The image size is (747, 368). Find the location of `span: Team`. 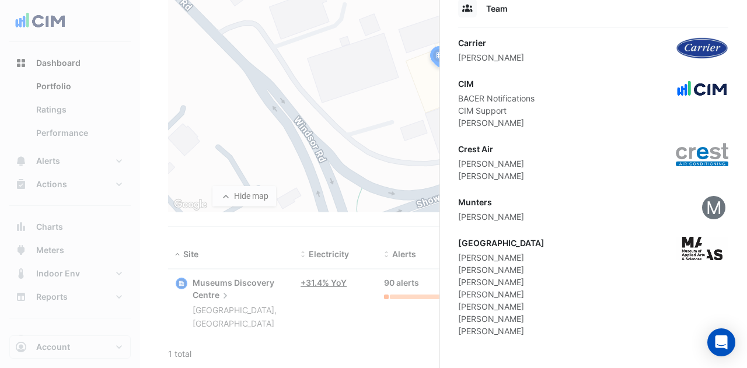

span: Team is located at coordinates (497, 8).